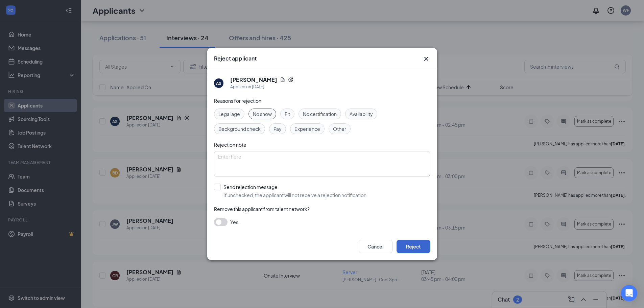 This screenshot has width=644, height=308. I want to click on span: No certification, so click(320, 114).